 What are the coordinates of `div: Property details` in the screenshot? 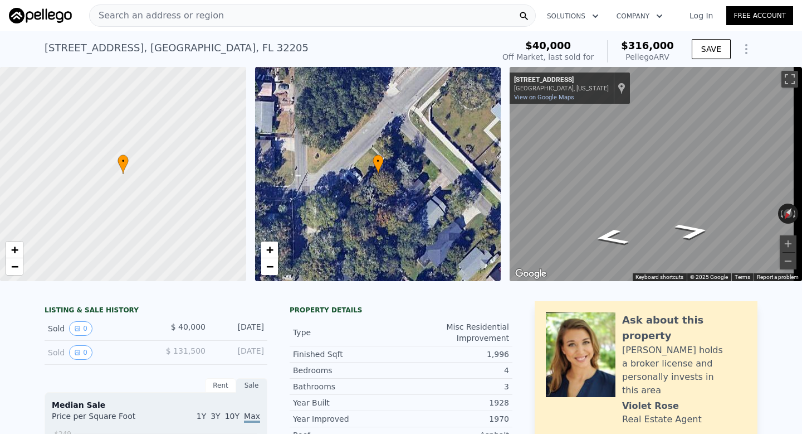 It's located at (401, 310).